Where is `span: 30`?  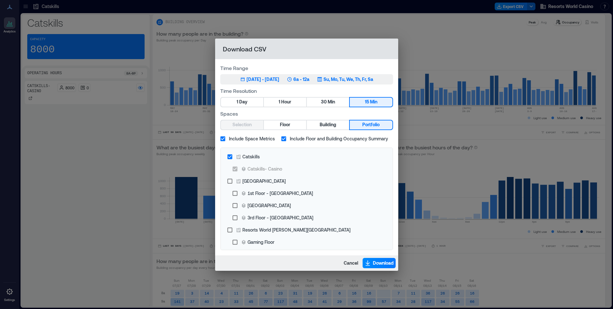
span: 30 is located at coordinates (324, 102).